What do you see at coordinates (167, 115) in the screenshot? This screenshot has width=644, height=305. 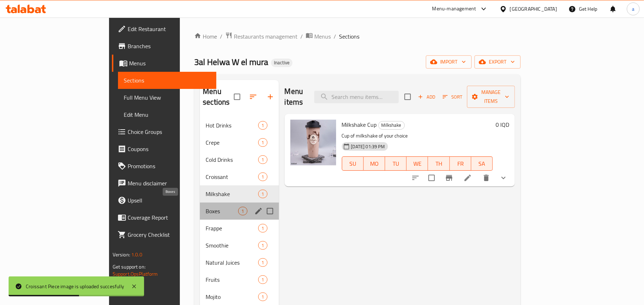 I see `span: Edit Menu` at bounding box center [167, 115].